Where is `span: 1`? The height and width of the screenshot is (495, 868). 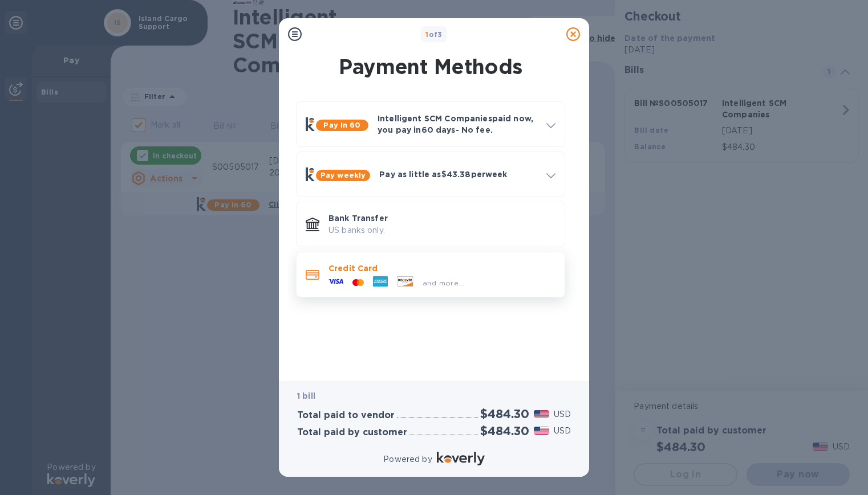
span: 1 is located at coordinates (426, 34).